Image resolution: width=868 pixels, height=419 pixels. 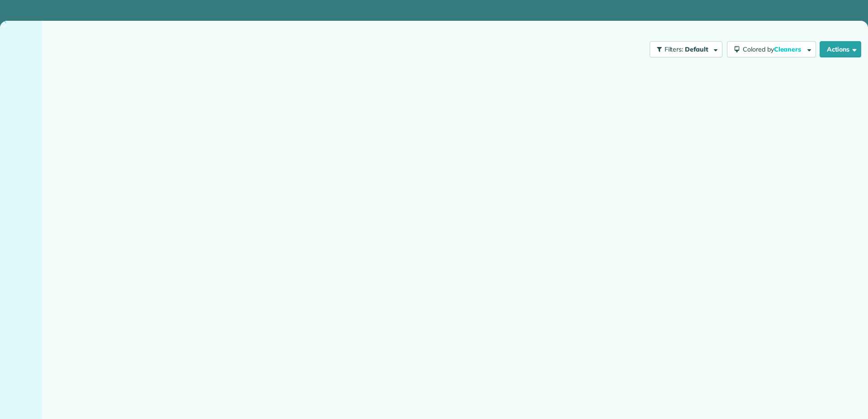 I want to click on button: Actions, so click(x=841, y=49).